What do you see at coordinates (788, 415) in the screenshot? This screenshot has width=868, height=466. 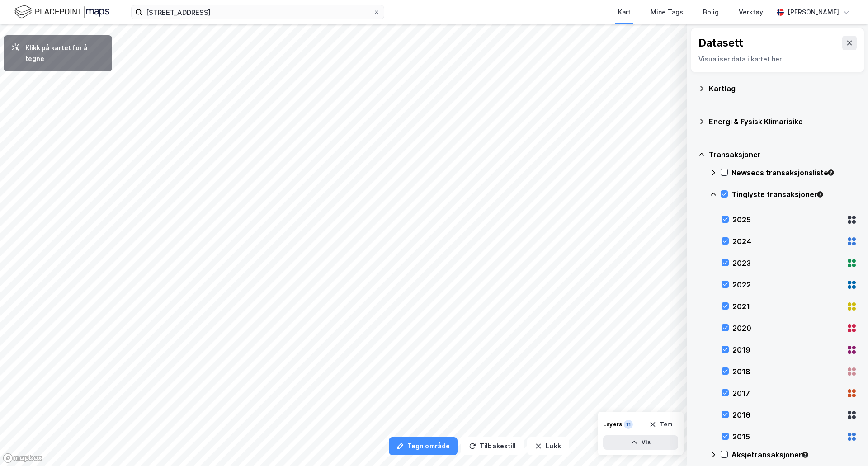 I see `div: 2016` at bounding box center [788, 415].